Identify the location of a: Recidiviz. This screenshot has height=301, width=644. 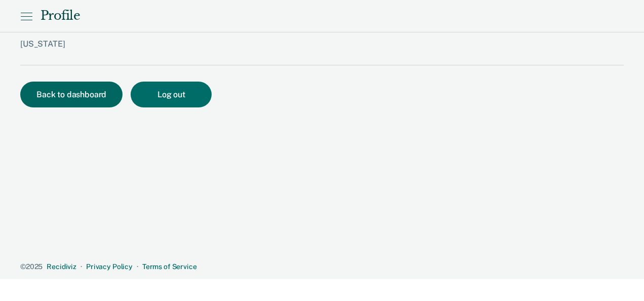
(61, 267).